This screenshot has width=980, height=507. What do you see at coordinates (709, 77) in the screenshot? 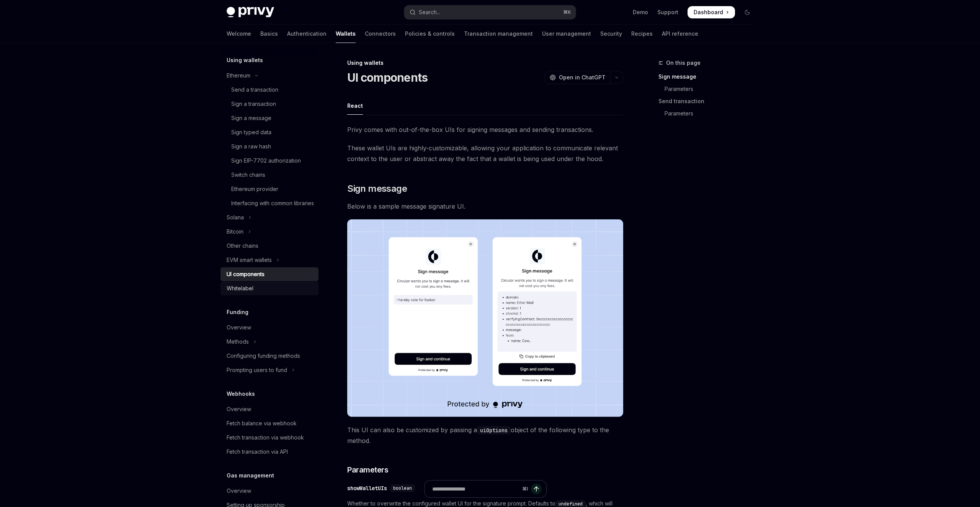
I see `a: Sign message` at bounding box center [709, 77].